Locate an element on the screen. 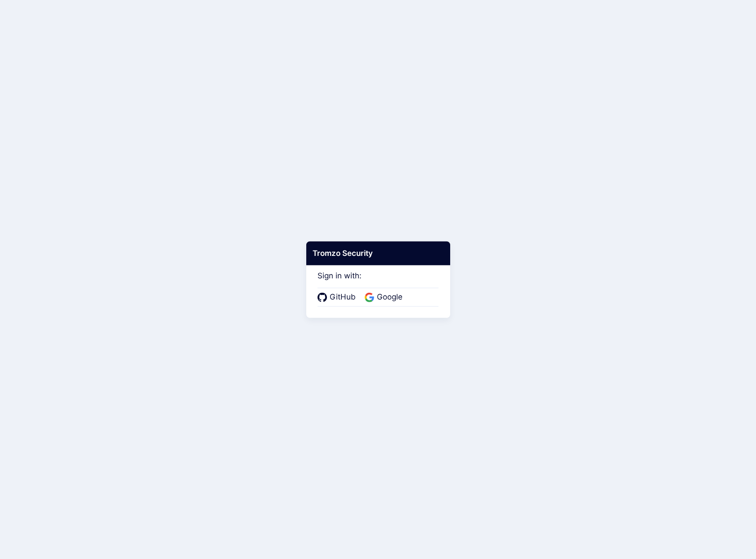 Image resolution: width=756 pixels, height=559 pixels. span: GitHub is located at coordinates (342, 297).